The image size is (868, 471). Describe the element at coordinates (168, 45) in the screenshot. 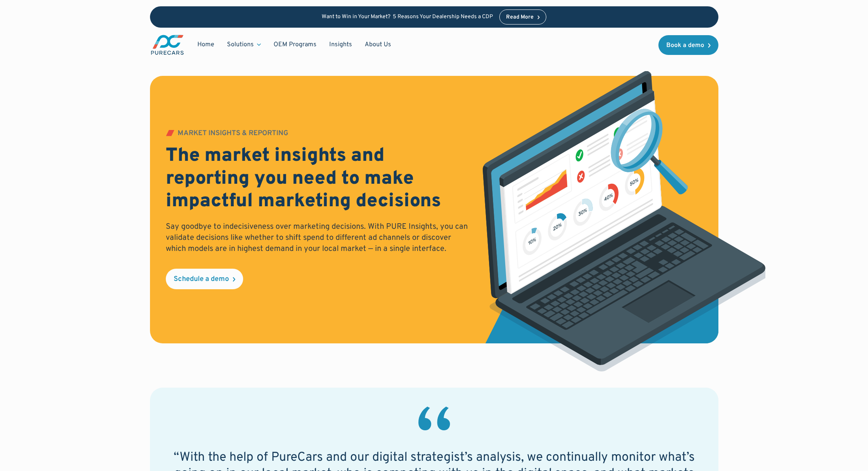

I see `a: main` at that location.